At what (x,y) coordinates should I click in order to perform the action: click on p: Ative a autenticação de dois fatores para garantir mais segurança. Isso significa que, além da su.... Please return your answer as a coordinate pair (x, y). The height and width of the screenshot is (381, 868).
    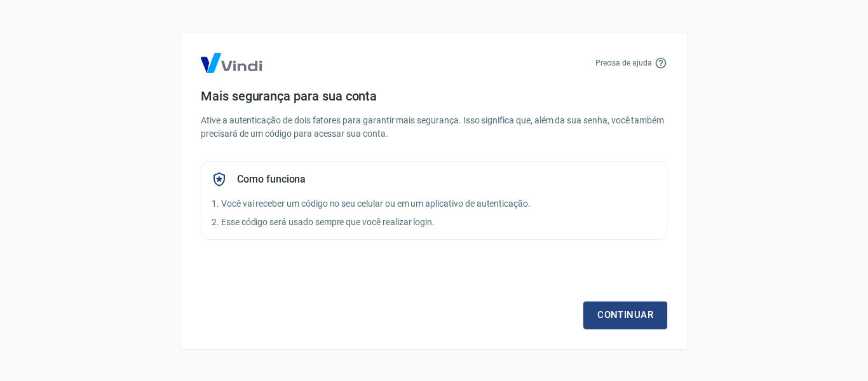
    Looking at the image, I should click on (434, 127).